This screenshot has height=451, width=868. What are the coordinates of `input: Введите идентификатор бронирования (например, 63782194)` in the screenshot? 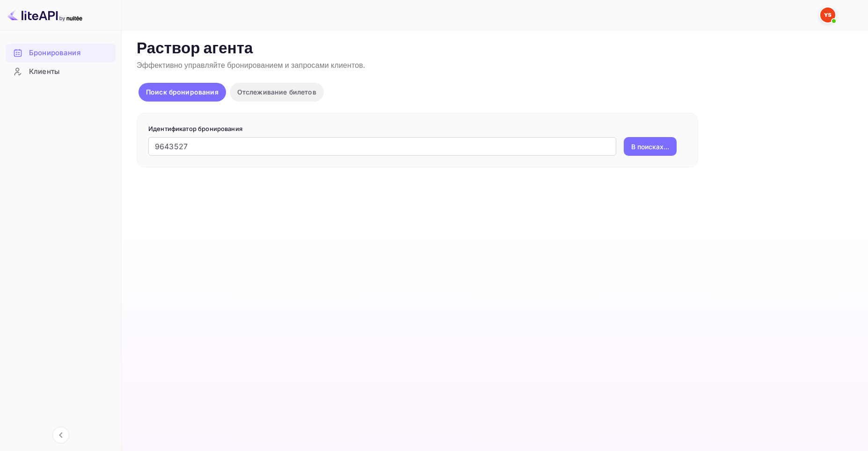 It's located at (382, 147).